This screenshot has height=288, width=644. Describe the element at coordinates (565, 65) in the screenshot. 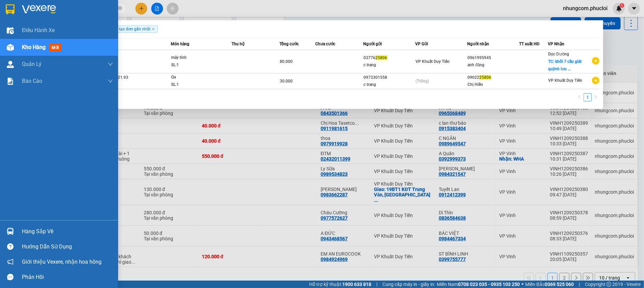

I see `span: TC: khối 7 cầu giát quỳnh lưu ...` at that location.